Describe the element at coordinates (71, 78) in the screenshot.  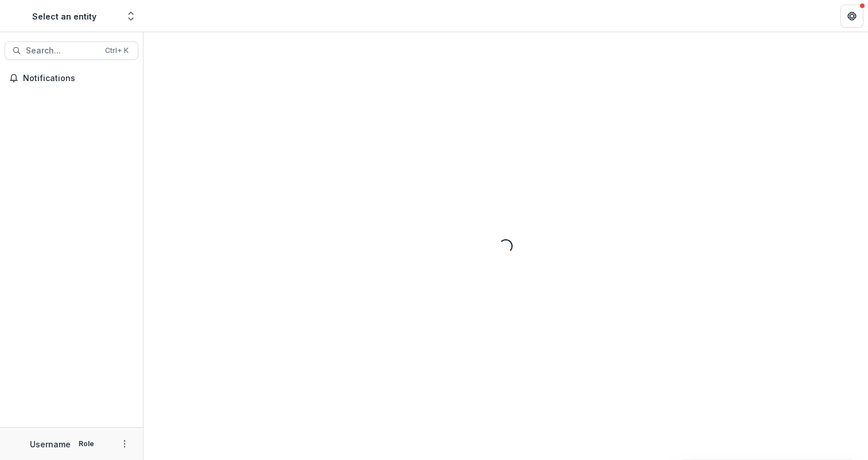
I see `button: Notifications` at that location.